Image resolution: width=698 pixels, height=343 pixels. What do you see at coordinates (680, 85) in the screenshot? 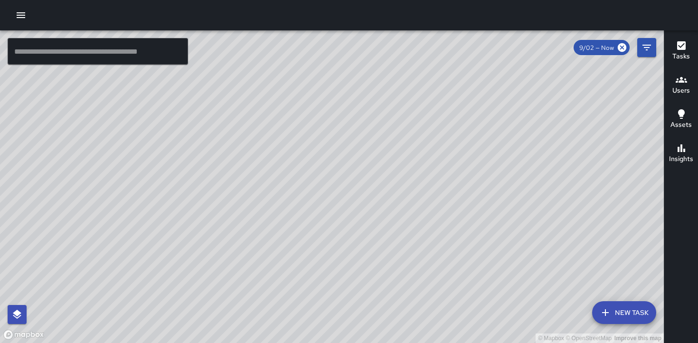
I see `button: Users` at bounding box center [680, 85].